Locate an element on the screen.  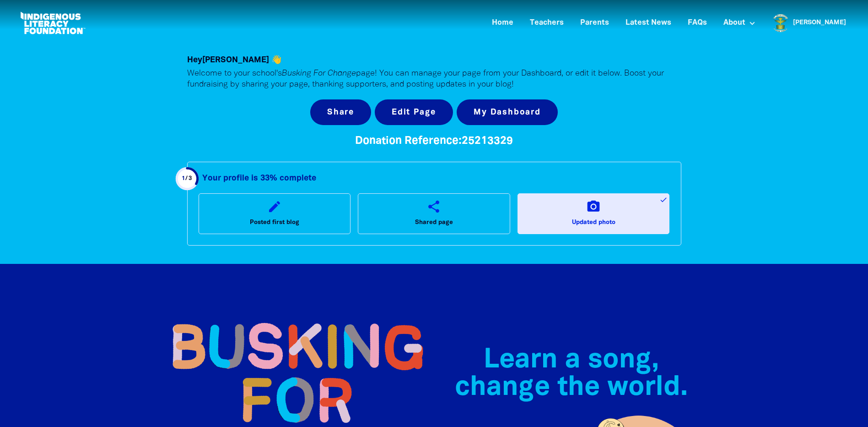
a: Teachers is located at coordinates (547, 23).